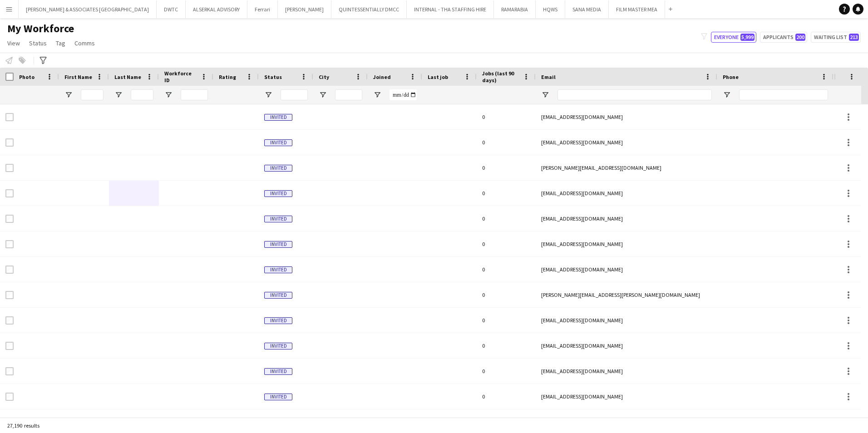  What do you see at coordinates (142, 95) in the screenshot?
I see `input: Last Name Filter Input` at bounding box center [142, 95].